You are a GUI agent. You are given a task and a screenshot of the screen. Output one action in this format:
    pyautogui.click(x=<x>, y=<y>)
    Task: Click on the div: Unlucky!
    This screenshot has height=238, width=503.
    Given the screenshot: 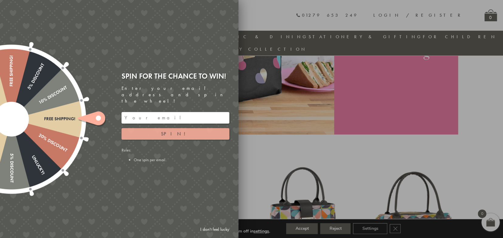 What is the action you would take?
    pyautogui.click(x=27, y=147)
    